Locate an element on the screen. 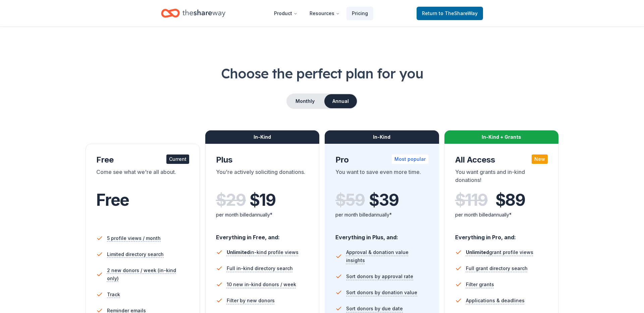 The height and width of the screenshot is (313, 644). button: Monthly is located at coordinates (305, 101).